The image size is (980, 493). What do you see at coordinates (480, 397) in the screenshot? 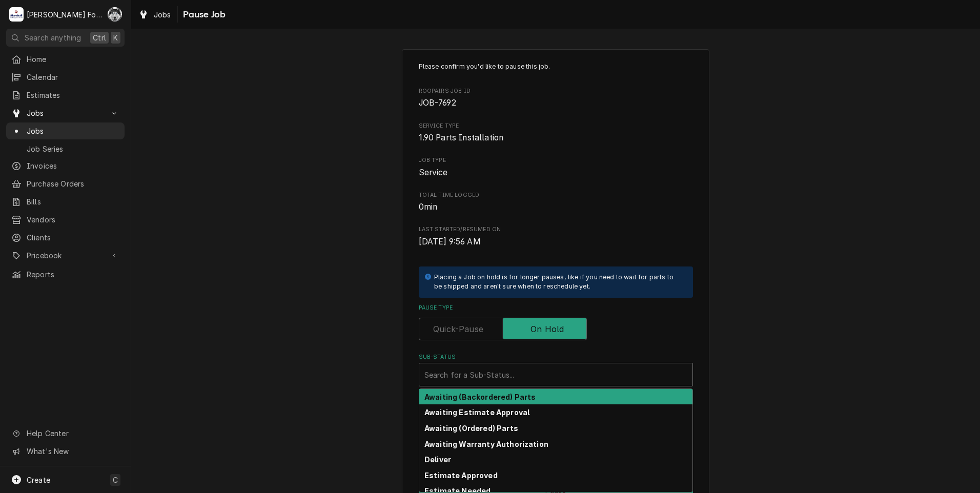
I see `strong: Awaiting (Backordered) Parts` at bounding box center [480, 397].